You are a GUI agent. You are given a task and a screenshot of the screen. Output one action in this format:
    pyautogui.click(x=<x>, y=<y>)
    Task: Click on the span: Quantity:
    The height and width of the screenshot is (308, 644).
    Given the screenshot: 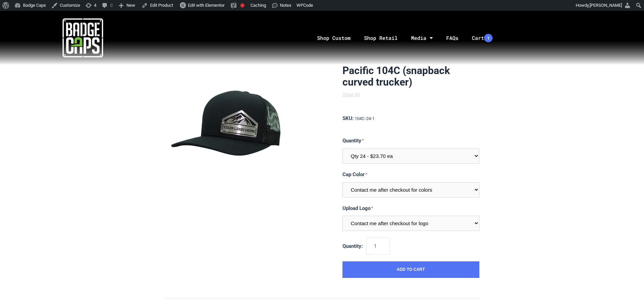 What is the action you would take?
    pyautogui.click(x=353, y=246)
    